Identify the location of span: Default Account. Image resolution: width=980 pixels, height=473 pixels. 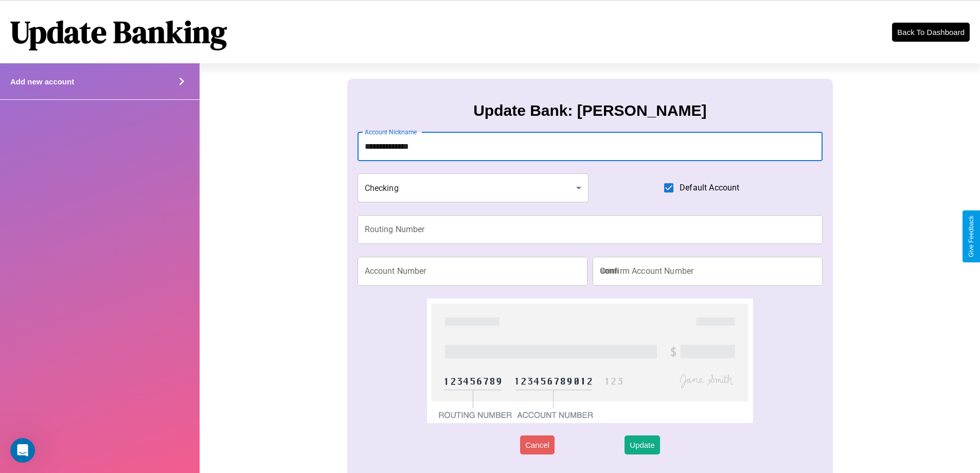
(710, 188).